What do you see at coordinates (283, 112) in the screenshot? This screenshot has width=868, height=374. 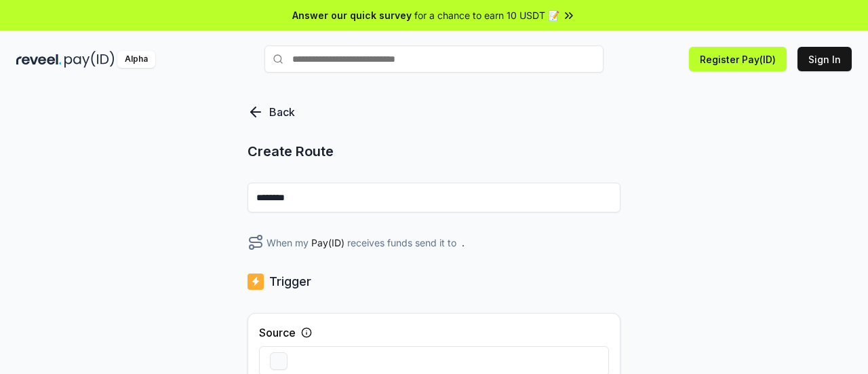 I see `p: Back` at bounding box center [283, 112].